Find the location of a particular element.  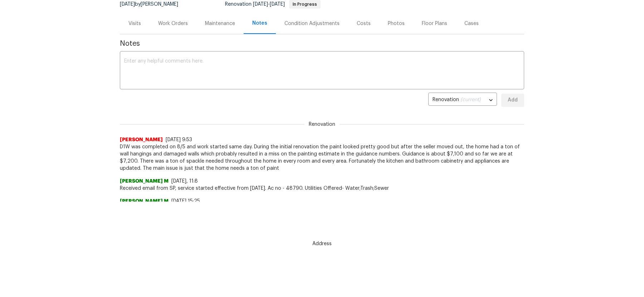

div: Costs is located at coordinates (364, 24).